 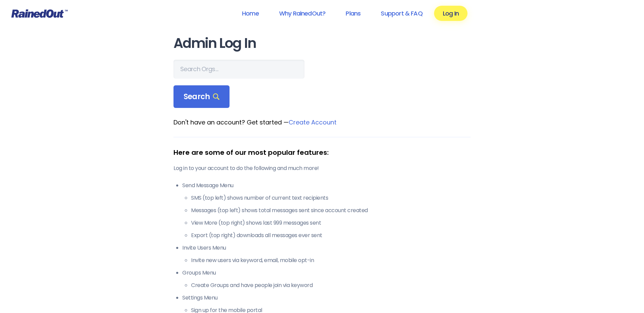 What do you see at coordinates (331, 285) in the screenshot?
I see `li: Create Groups and have people join via keyword` at bounding box center [331, 285].